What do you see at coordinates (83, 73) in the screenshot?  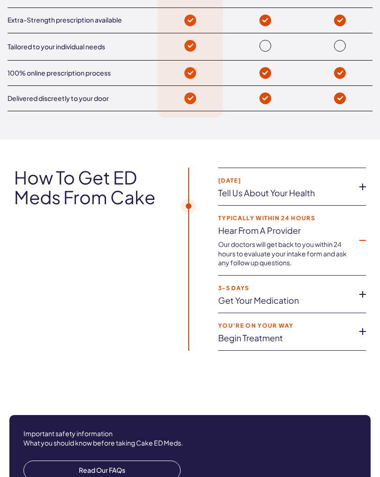 I see `div: 100% online prescription process` at bounding box center [83, 73].